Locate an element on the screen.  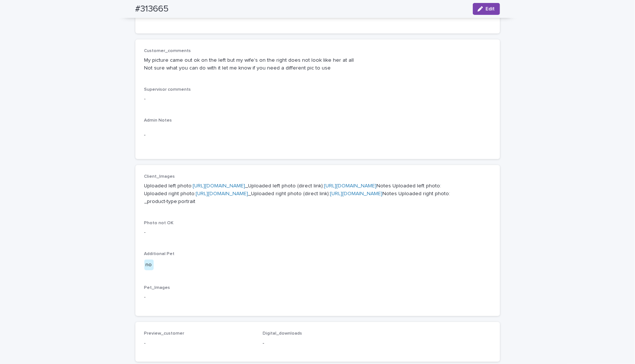
h2: #313665 is located at coordinates (152, 9).